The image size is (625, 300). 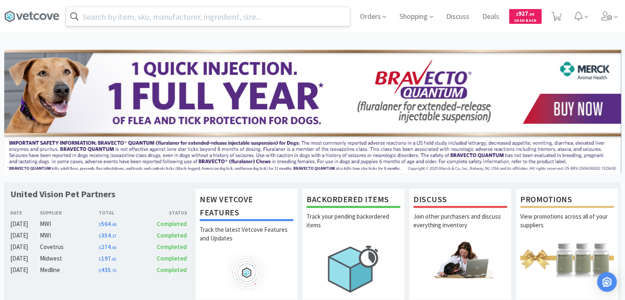 I want to click on span: . 68, so click(x=113, y=224).